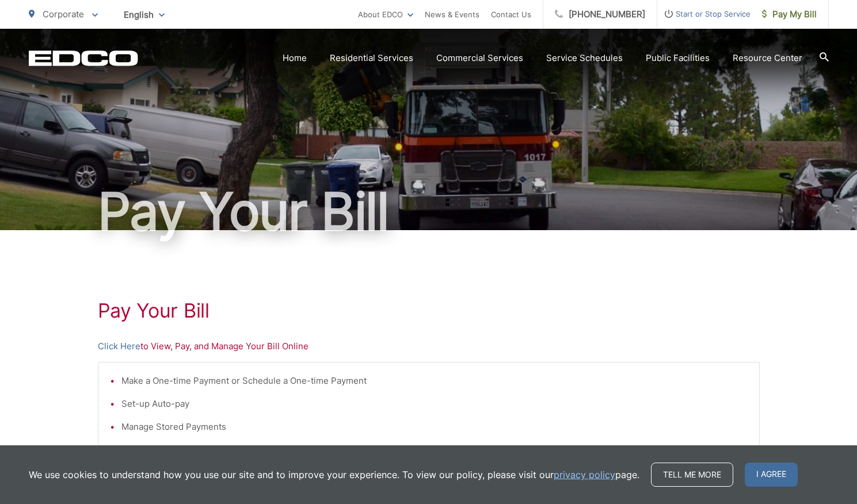 This screenshot has width=857, height=504. What do you see at coordinates (691, 475) in the screenshot?
I see `a: Tell me more` at bounding box center [691, 475].